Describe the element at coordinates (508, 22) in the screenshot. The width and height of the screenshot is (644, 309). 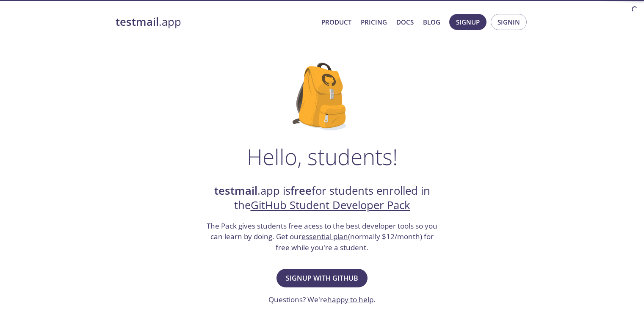
I see `span: Signin` at that location.